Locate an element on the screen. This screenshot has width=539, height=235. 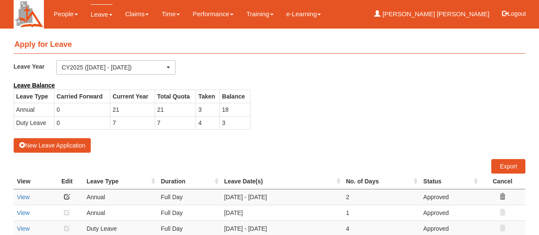
a: Performance is located at coordinates (213, 14).